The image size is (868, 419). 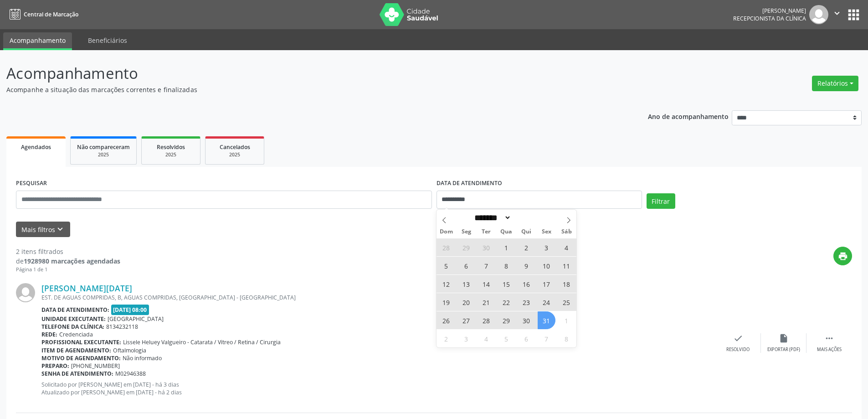 I want to click on select: Month, so click(x=492, y=217).